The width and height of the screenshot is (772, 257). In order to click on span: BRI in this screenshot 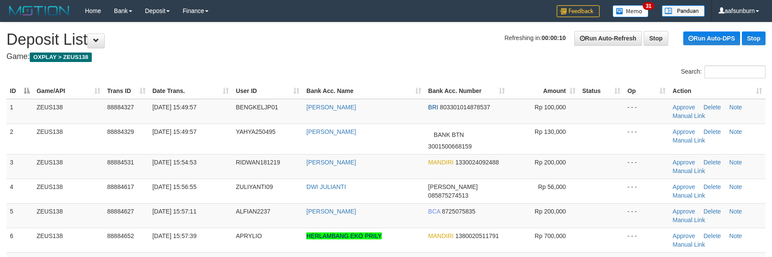, I will do `click(433, 107)`.